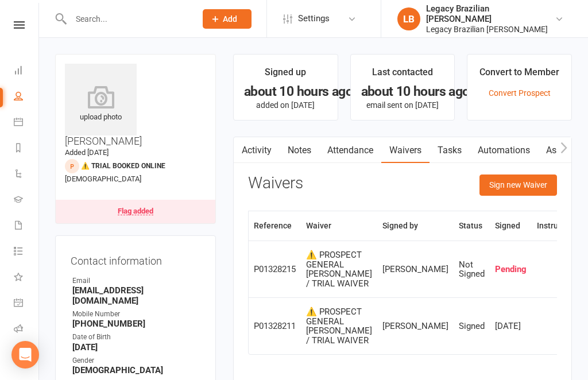 This screenshot has height=380, width=588. Describe the element at coordinates (415, 225) in the screenshot. I see `th: Signed by` at that location.